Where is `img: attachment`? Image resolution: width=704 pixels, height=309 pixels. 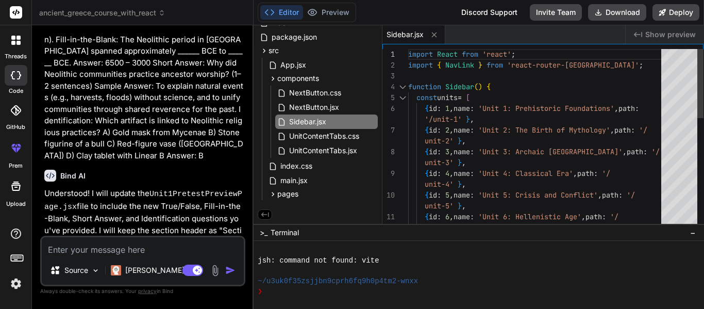 img: attachment is located at coordinates (215, 270).